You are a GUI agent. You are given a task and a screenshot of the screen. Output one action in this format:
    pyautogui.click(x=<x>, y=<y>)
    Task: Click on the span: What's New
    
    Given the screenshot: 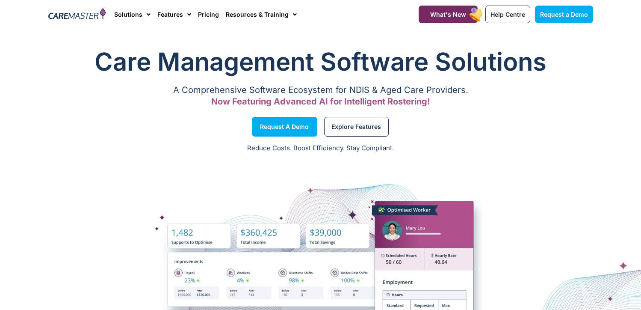 What is the action you would take?
    pyautogui.click(x=448, y=14)
    